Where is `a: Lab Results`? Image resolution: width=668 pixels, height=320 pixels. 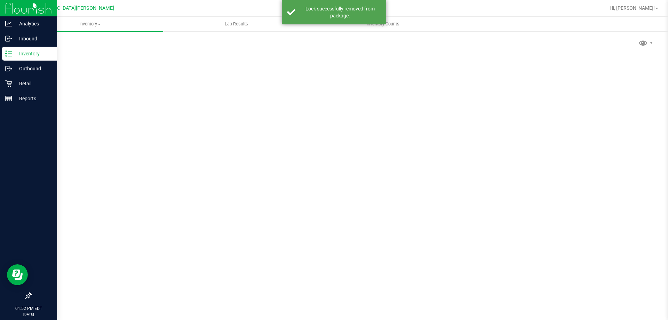 a: Lab Results is located at coordinates (236, 24).